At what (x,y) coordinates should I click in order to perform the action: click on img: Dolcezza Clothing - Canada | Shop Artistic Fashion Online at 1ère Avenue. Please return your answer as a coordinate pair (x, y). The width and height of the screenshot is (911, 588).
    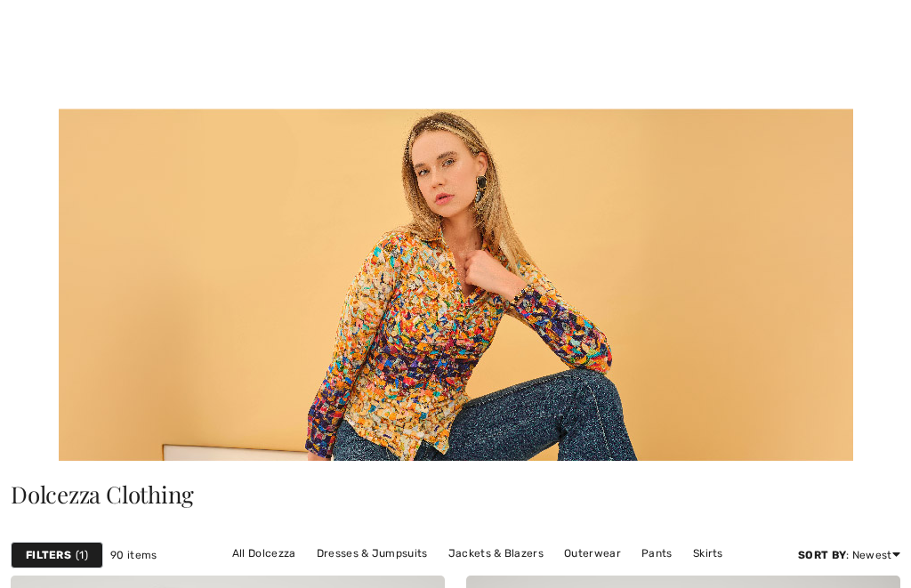
    Looking at the image, I should click on (456, 284).